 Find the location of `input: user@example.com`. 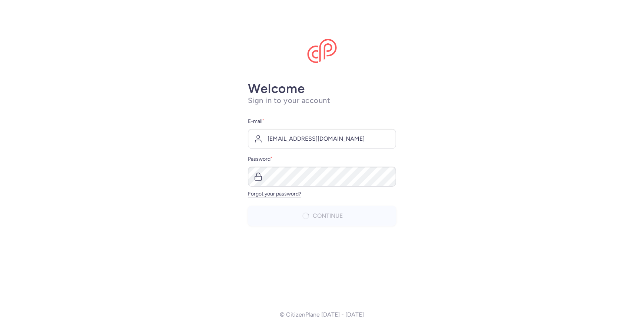

input: user@example.com is located at coordinates (322, 139).